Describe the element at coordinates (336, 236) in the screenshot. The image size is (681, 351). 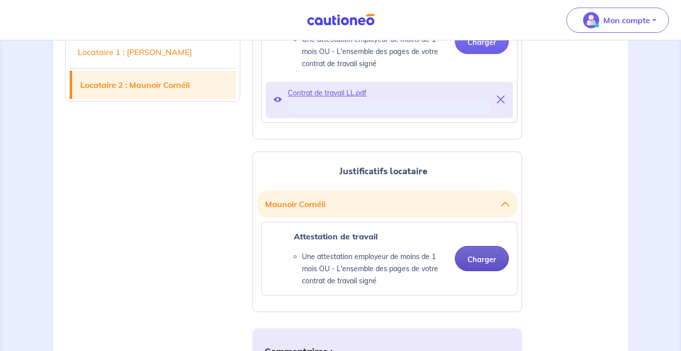
I see `strong: Attestation de travail` at that location.